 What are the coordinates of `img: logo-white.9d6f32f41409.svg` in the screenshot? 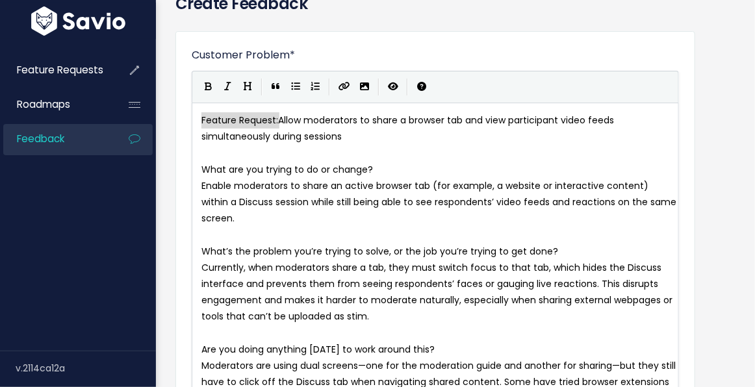 It's located at (78, 21).